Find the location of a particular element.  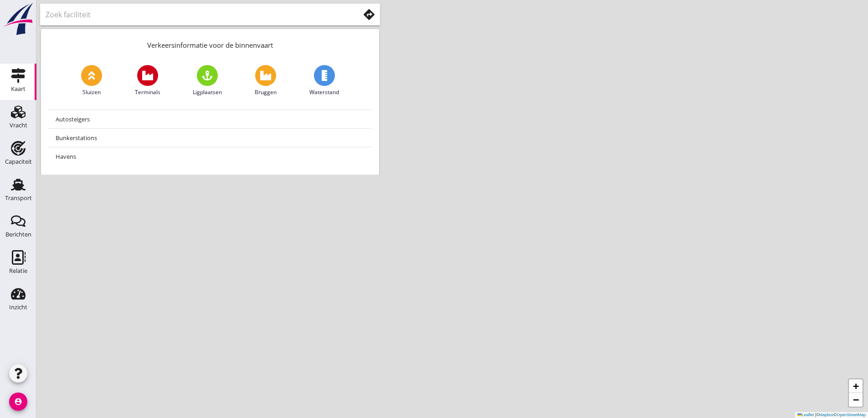

a: Zoom out is located at coordinates (856, 400).